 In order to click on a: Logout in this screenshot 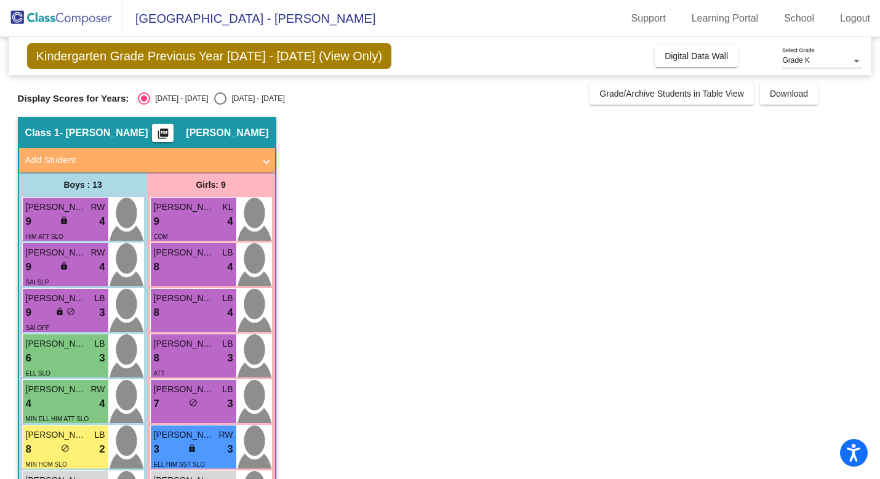, I will do `click(855, 18)`.